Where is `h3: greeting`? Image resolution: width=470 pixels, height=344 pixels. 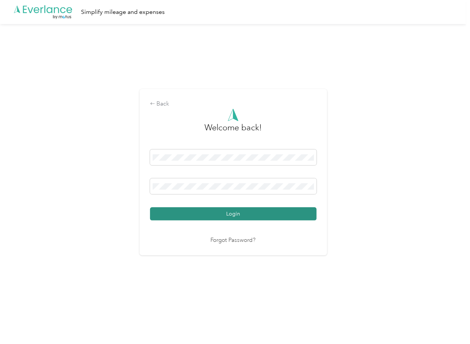
h3: greeting is located at coordinates (233, 131).